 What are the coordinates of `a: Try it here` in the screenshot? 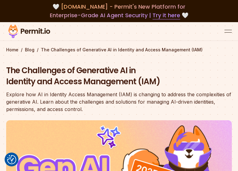 It's located at (167, 15).